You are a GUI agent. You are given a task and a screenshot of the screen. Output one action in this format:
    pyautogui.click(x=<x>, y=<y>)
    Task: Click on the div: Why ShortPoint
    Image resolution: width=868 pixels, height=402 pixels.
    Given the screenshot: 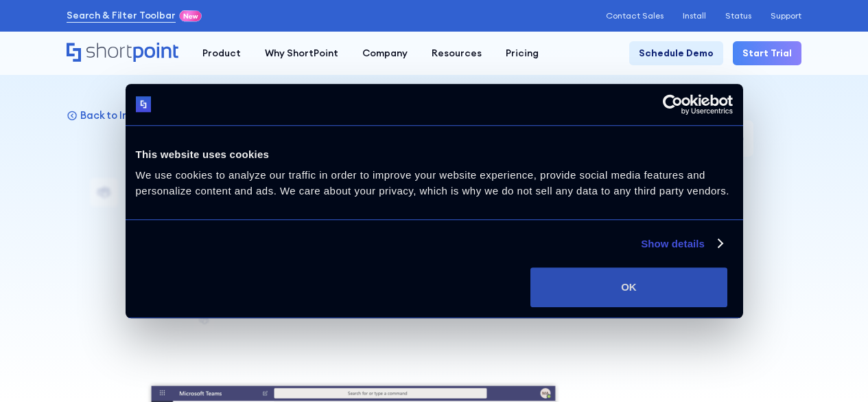 What is the action you would take?
    pyautogui.click(x=301, y=53)
    